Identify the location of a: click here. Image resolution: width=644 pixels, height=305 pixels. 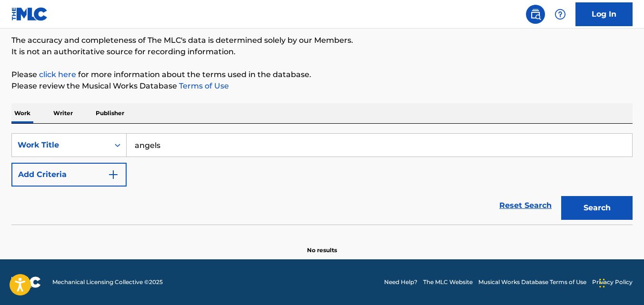
(58, 74).